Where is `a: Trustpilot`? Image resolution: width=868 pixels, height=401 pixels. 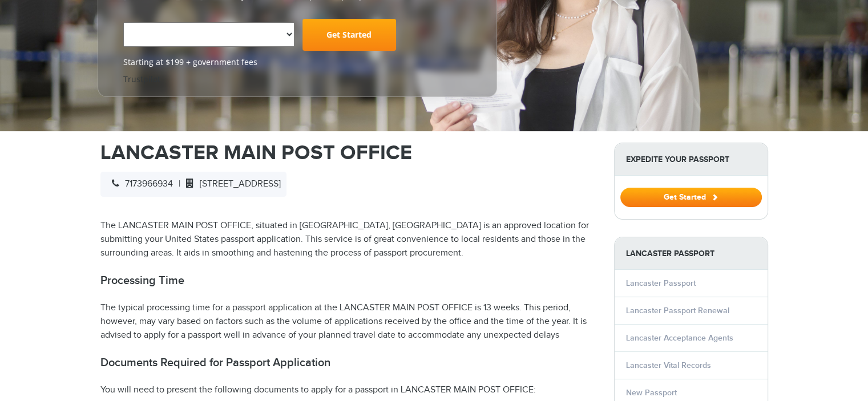 a: Trustpilot is located at coordinates (141, 78).